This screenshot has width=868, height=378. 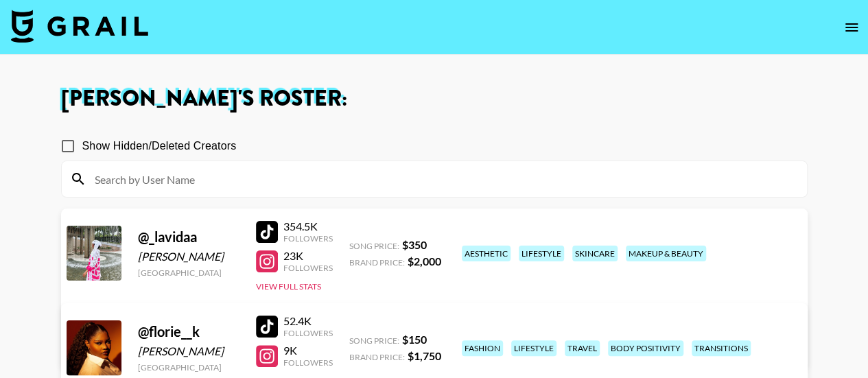 What do you see at coordinates (308, 351) in the screenshot?
I see `div: 9K` at bounding box center [308, 351].